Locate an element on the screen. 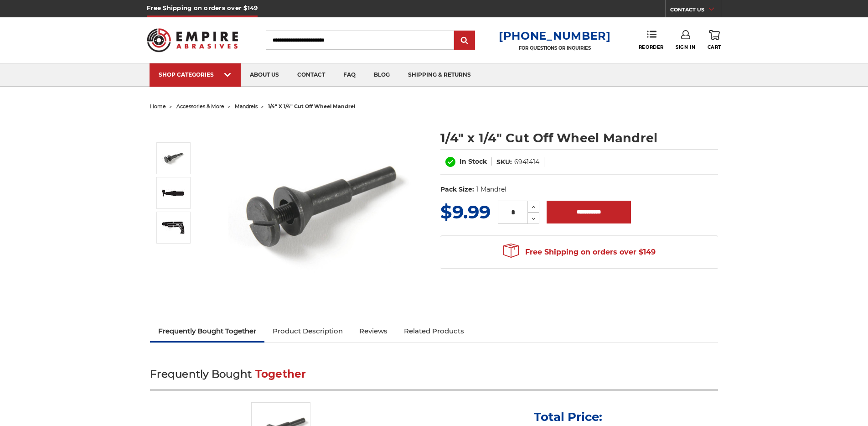 The width and height of the screenshot is (868, 426). span: Free Shipping on orders over $149 is located at coordinates (580, 252).